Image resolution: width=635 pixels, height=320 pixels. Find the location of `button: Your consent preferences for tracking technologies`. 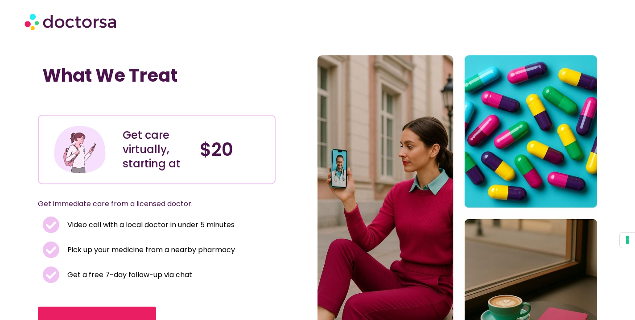

button: Your consent preferences for tracking technologies is located at coordinates (628, 240).